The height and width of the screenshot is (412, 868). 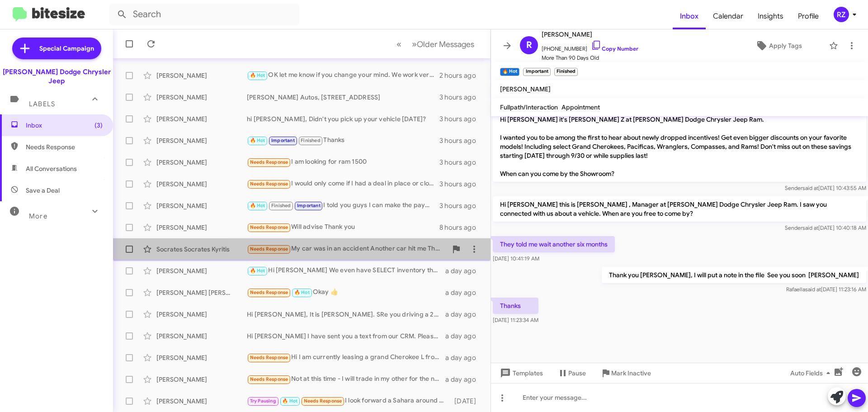 What do you see at coordinates (520, 373) in the screenshot?
I see `span: Templates` at bounding box center [520, 373].